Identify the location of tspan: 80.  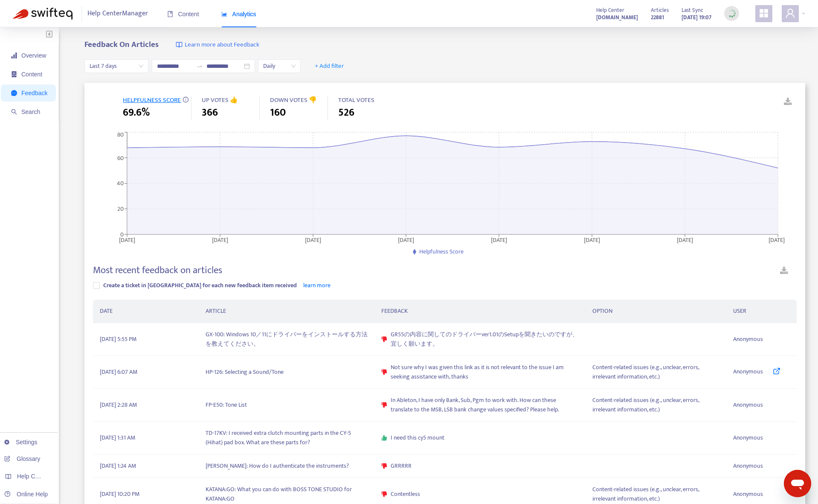
(120, 134).